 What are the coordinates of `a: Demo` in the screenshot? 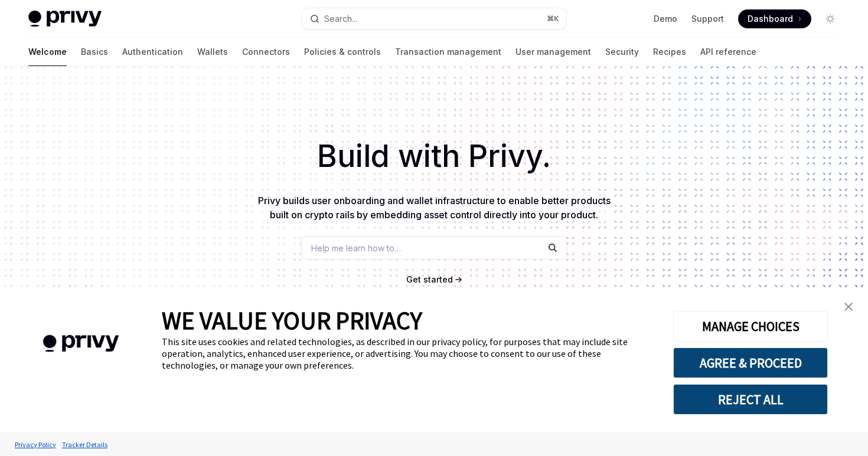 It's located at (665, 19).